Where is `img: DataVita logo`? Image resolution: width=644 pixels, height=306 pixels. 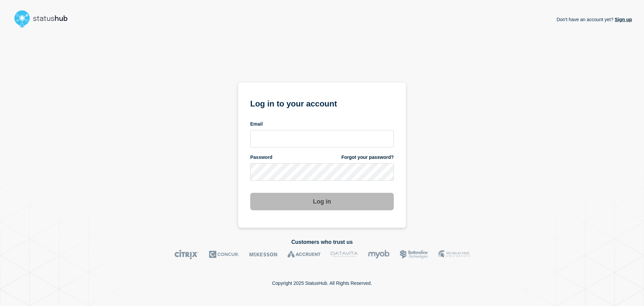
img: DataVita logo is located at coordinates (344, 254).